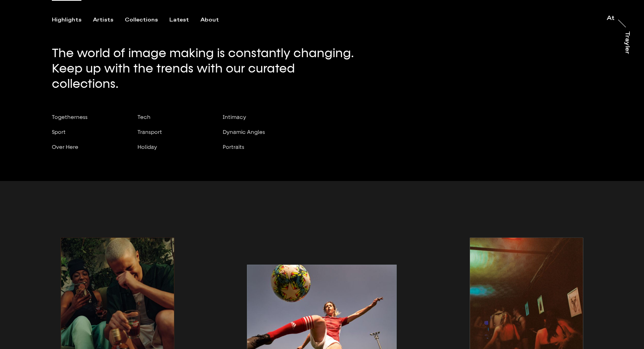 The width and height of the screenshot is (644, 349). Describe the element at coordinates (627, 47) in the screenshot. I see `a: Trayler` at that location.